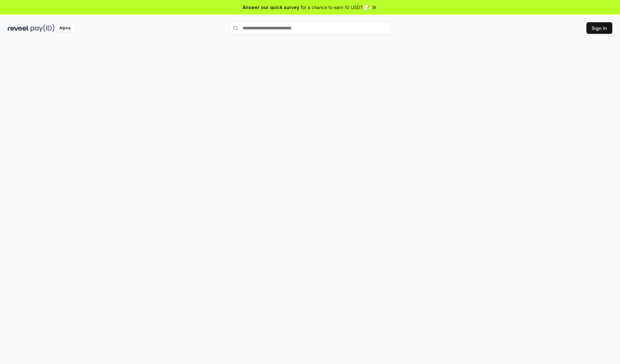  Describe the element at coordinates (65, 28) in the screenshot. I see `div: Alpha` at that location.